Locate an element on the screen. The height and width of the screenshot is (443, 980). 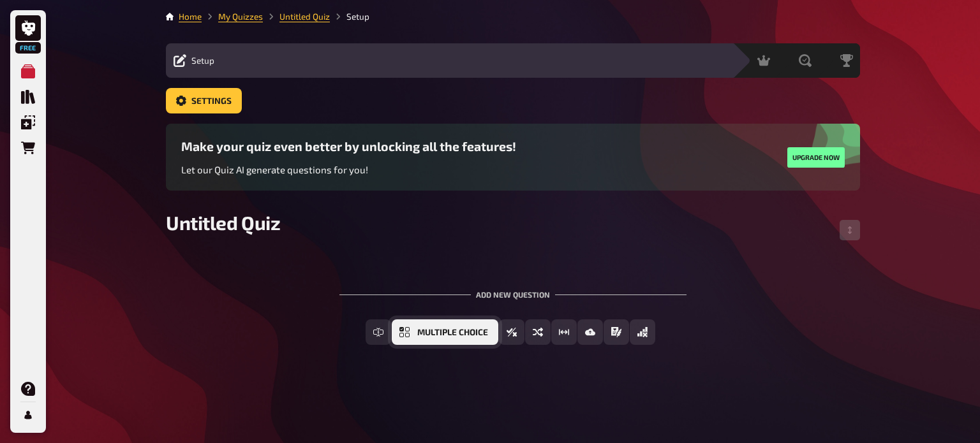
button: Change Order is located at coordinates (850, 230).